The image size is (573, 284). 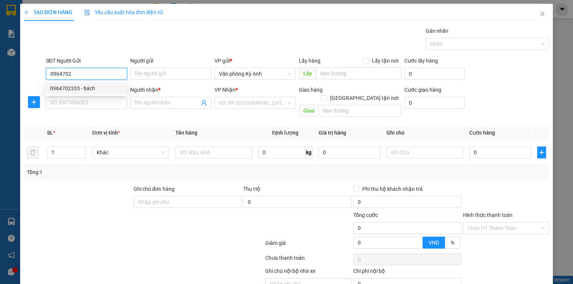 I want to click on span: SL, so click(x=50, y=133).